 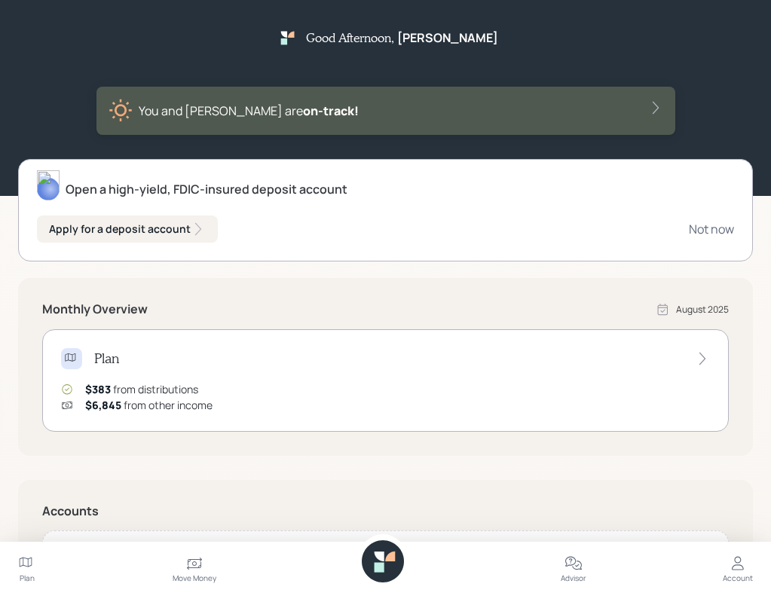 What do you see at coordinates (103, 405) in the screenshot?
I see `span: $6,845` at bounding box center [103, 405].